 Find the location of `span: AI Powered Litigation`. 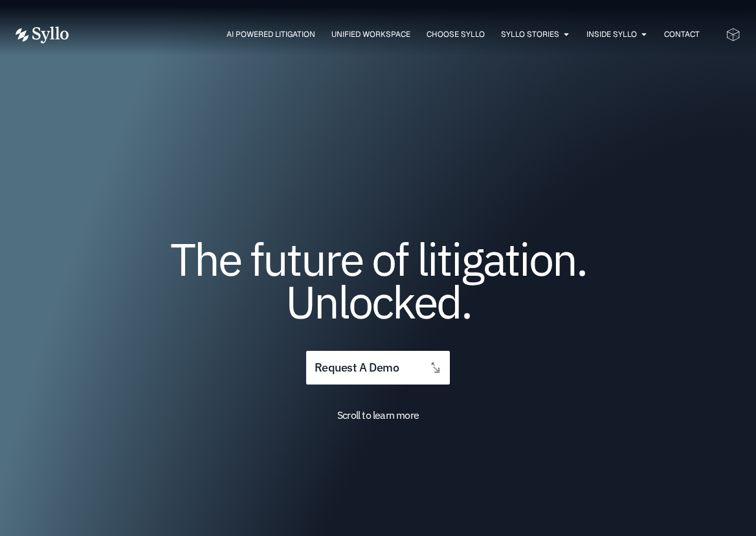

span: AI Powered Litigation is located at coordinates (271, 35).